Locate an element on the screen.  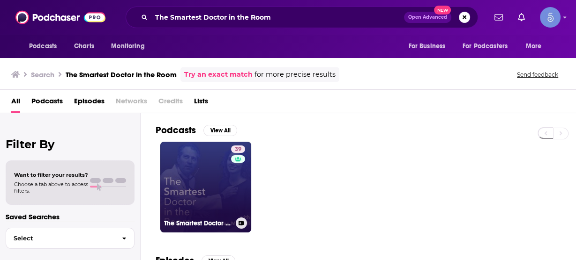
button: Select is located at coordinates (70, 238).